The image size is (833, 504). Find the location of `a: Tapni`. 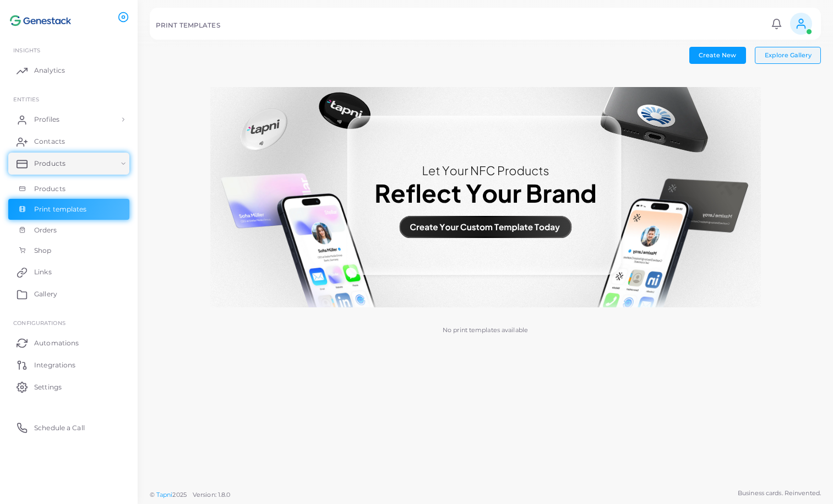

a: Tapni is located at coordinates (165, 495).